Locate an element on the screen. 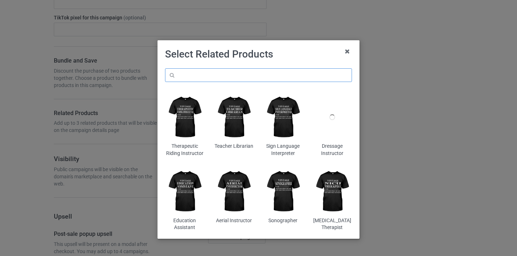 The image size is (517, 256). div: Sonographer is located at coordinates (283, 220).